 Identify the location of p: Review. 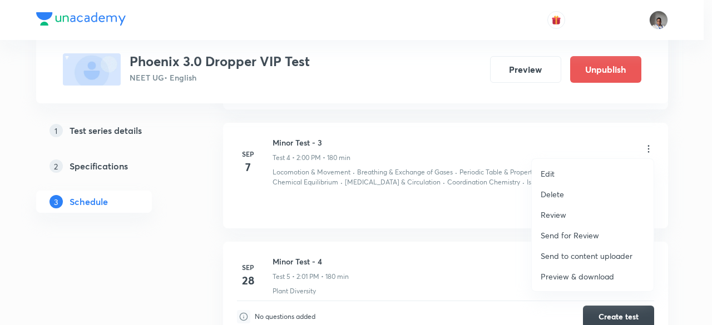
(553, 215).